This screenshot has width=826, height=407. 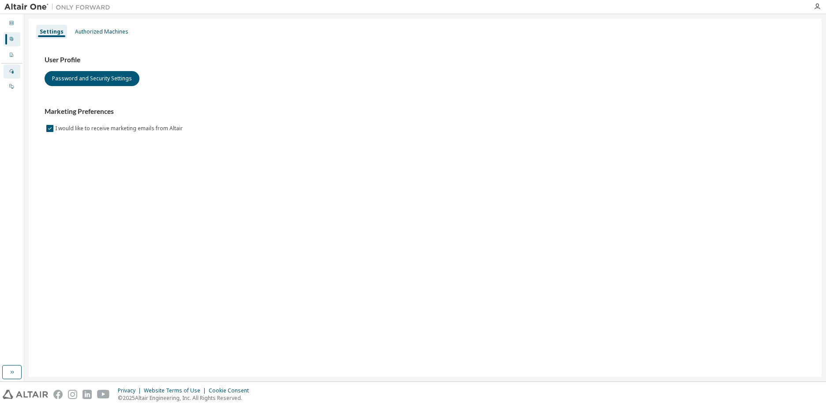 What do you see at coordinates (425, 112) in the screenshot?
I see `h3: Marketing Preferences` at bounding box center [425, 112].